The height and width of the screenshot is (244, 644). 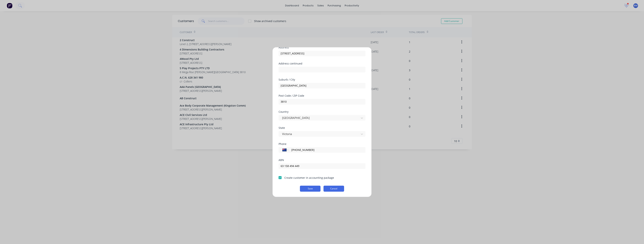 What do you see at coordinates (309, 178) in the screenshot?
I see `div: Create customer in accounting package` at bounding box center [309, 178].